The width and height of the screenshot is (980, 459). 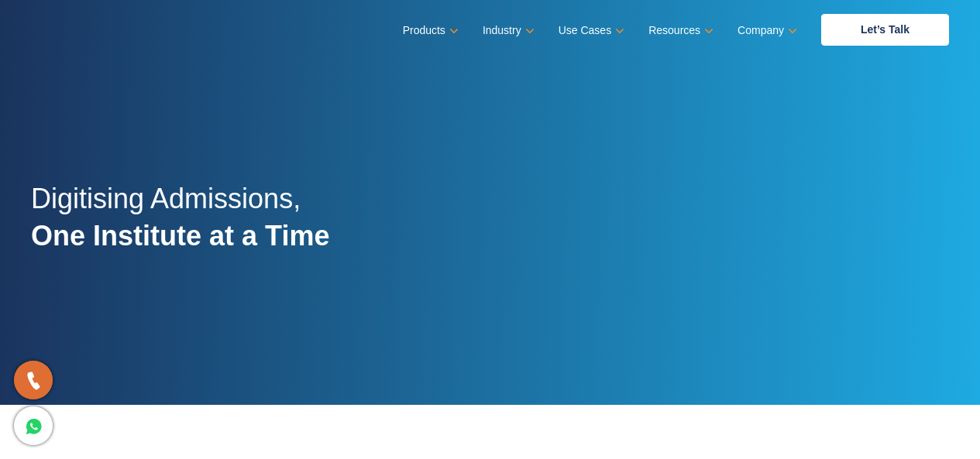 I want to click on a: Company, so click(x=765, y=31).